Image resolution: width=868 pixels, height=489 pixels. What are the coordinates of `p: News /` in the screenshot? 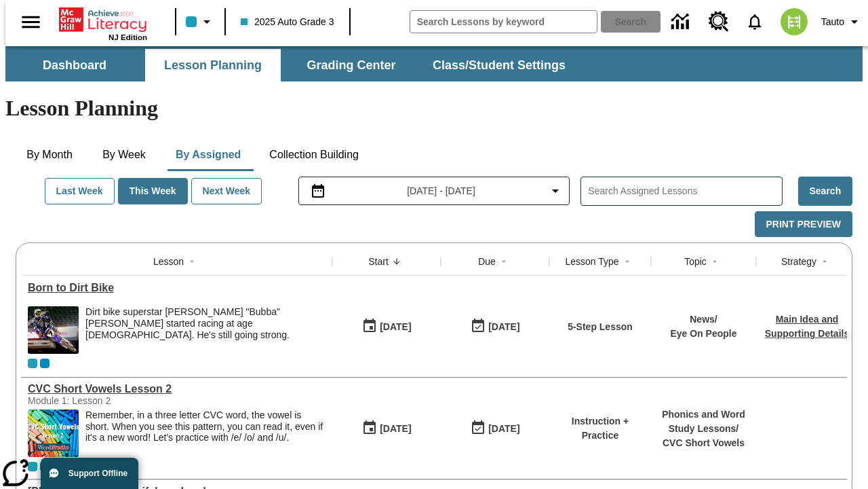 It's located at (704, 319).